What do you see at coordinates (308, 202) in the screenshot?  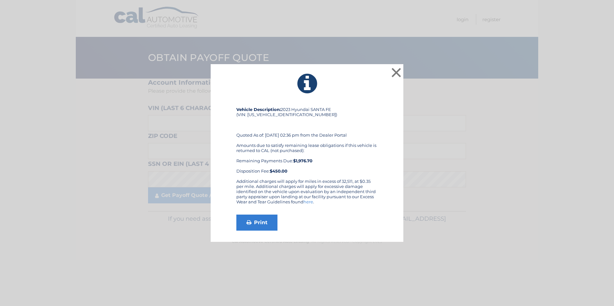 I see `a: here` at bounding box center [308, 202].